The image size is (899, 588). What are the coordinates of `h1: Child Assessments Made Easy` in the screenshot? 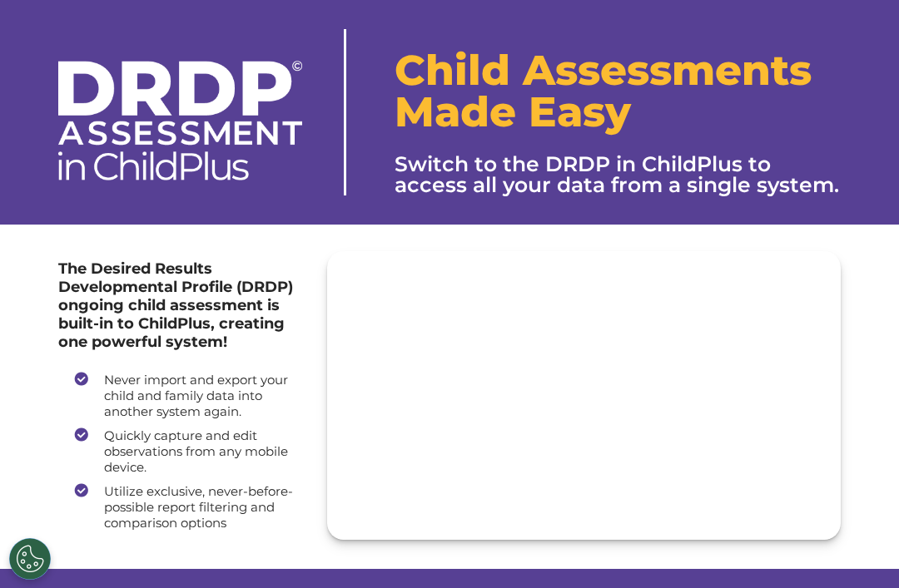 It's located at (618, 92).